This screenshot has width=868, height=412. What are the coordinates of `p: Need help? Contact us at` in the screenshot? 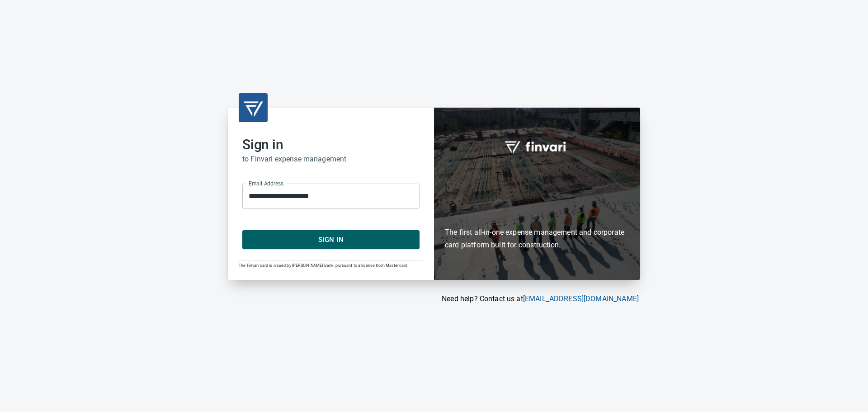 It's located at (433, 299).